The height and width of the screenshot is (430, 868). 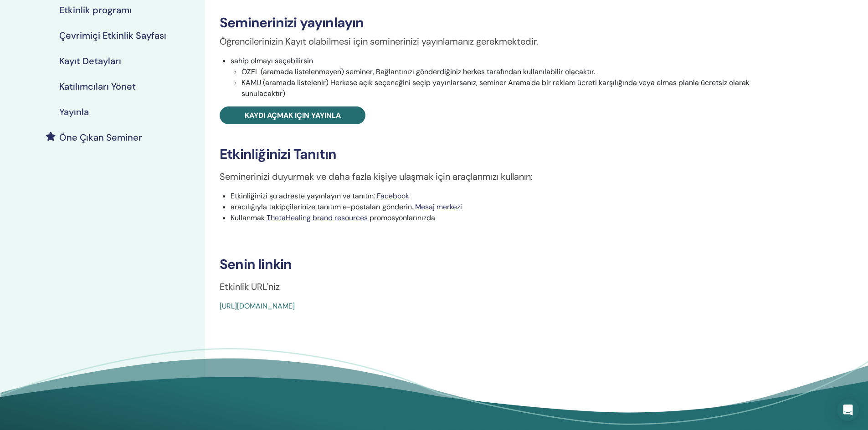 What do you see at coordinates (495, 41) in the screenshot?
I see `p: Öğrencilerinizin Kayıt olabilmesi için seminerinizi yayınlamanız gerekmektedir.` at bounding box center [495, 41].